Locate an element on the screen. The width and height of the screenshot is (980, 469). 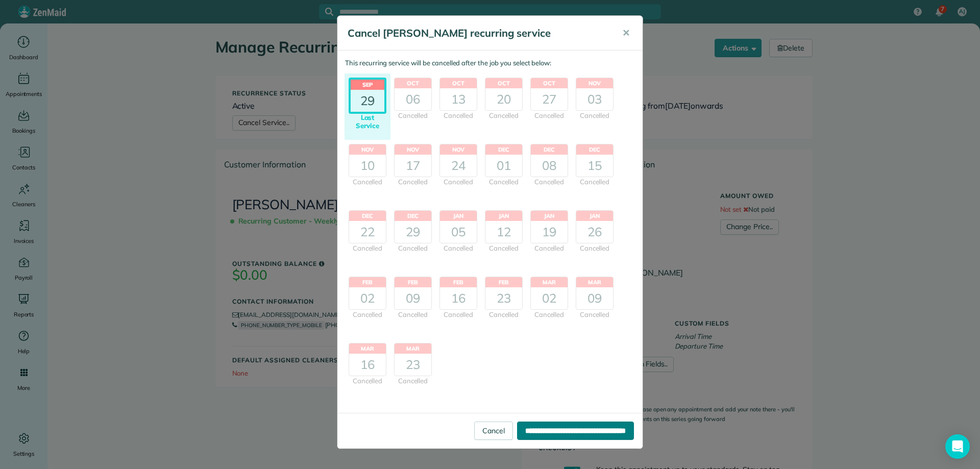
div: 17 is located at coordinates (413, 166).